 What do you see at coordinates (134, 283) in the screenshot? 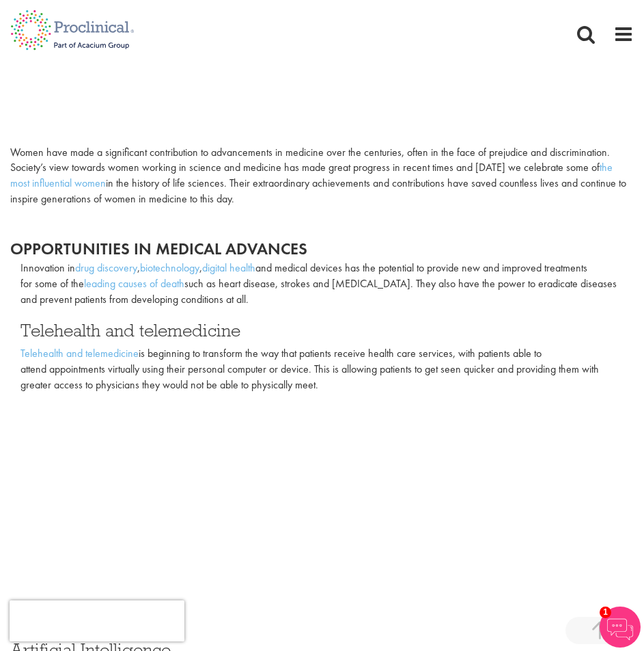
I see `a: leading causes of death` at bounding box center [134, 283].